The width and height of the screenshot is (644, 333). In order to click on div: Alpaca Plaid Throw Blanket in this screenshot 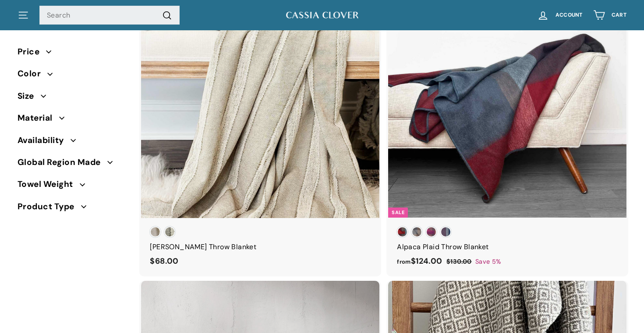, I will do `click(507, 247)`.